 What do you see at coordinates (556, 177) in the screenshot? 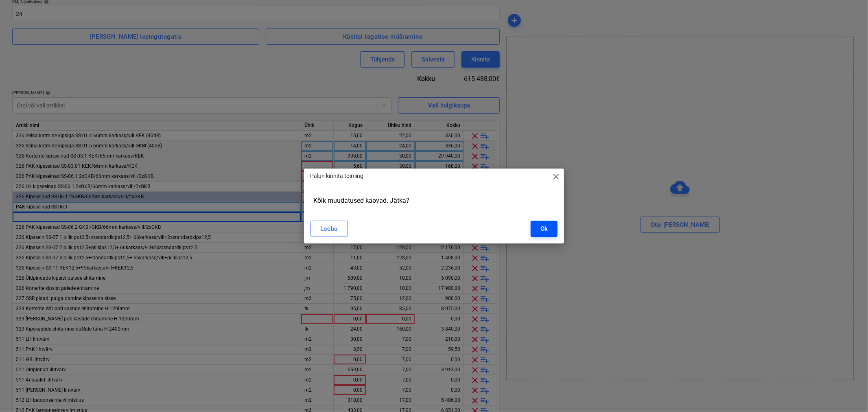
I see `span: close` at bounding box center [556, 177].